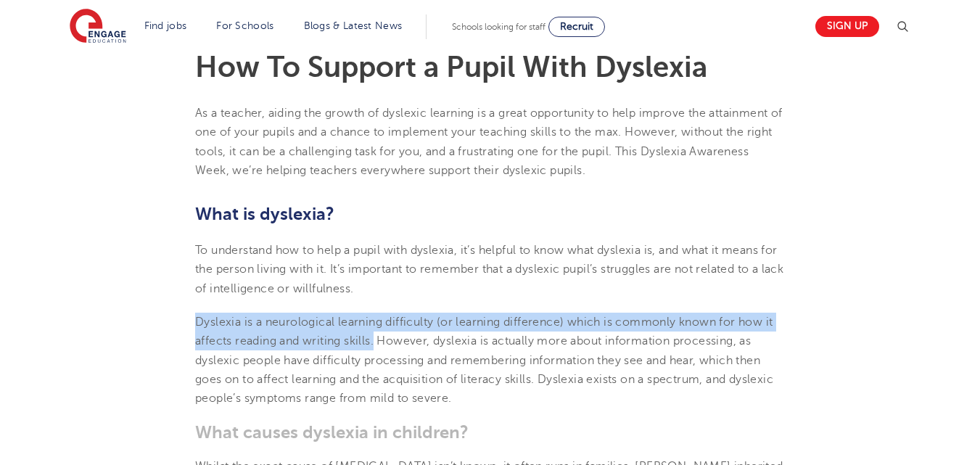 The height and width of the screenshot is (465, 980). I want to click on span: To understand how to help a pupil with dyslexia, it’s helpful to know what dyslexia is, and what ..., so click(489, 269).